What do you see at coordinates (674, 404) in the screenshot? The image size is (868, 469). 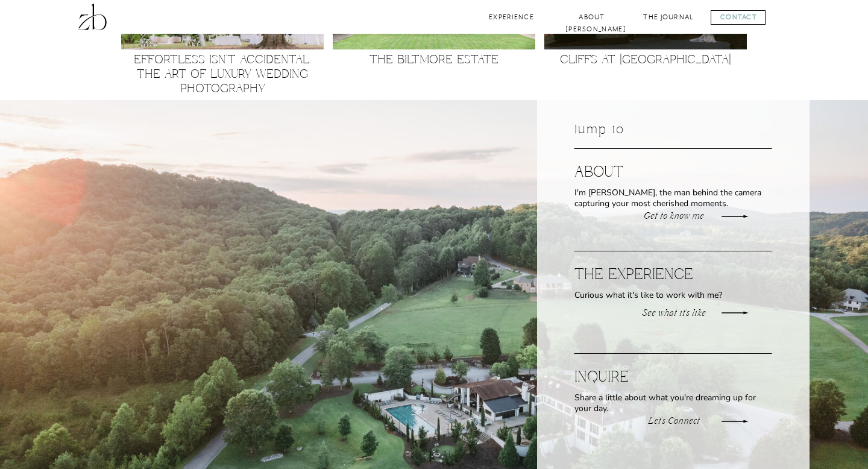 I see `a: Share a little about what you're dreaming up for your day.` at bounding box center [674, 404].